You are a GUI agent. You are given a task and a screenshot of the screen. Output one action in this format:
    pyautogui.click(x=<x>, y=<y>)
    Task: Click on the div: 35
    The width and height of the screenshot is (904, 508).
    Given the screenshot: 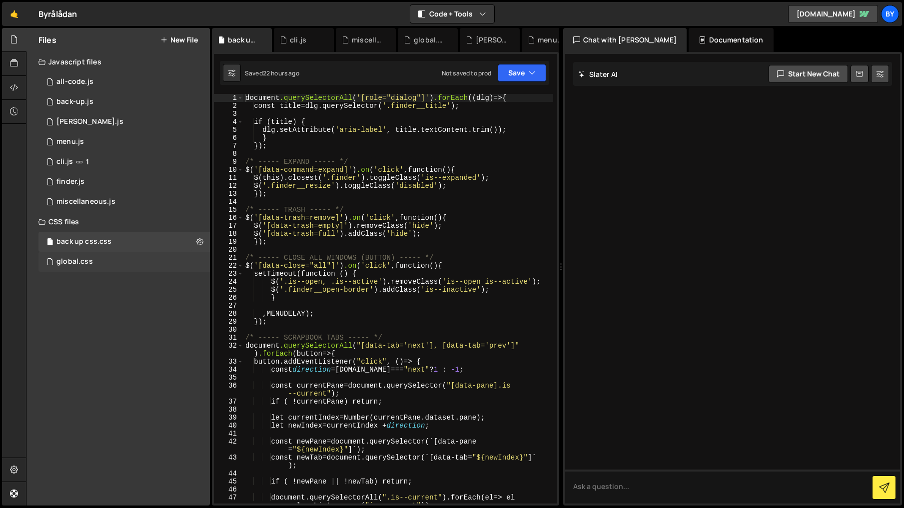 What is the action you would take?
    pyautogui.click(x=228, y=378)
    